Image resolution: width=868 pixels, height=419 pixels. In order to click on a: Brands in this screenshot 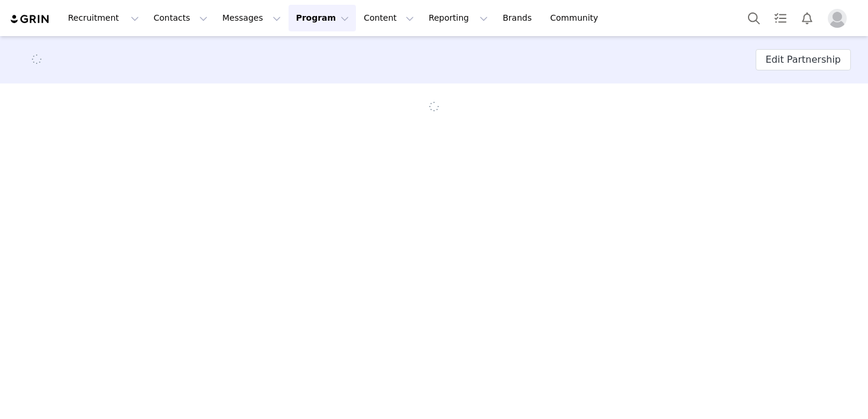, I will do `click(518, 18)`.